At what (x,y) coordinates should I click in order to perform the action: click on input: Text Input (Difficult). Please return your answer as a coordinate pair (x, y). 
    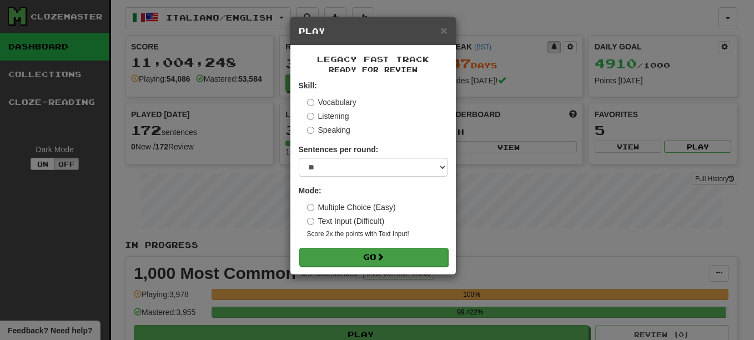
    Looking at the image, I should click on (310, 221).